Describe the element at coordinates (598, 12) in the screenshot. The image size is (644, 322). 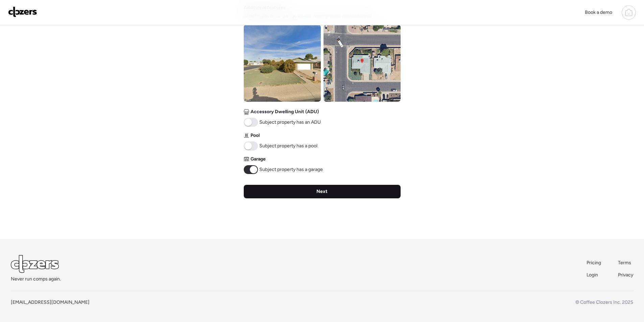
I see `span: Book a demo` at that location.